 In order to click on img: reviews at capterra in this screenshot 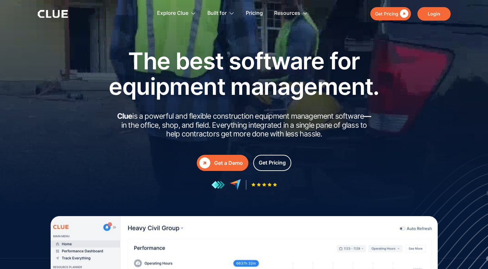, I will do `click(235, 185)`.